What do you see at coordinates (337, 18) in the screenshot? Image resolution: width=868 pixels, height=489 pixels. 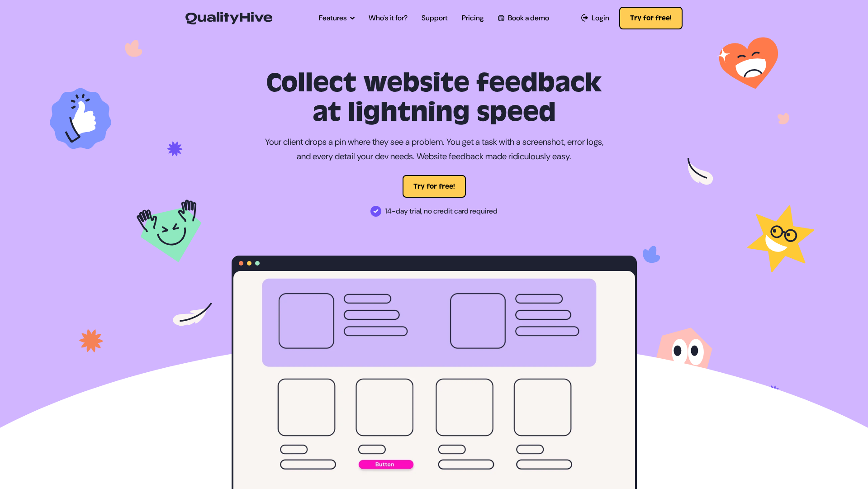 I see `a: Features` at bounding box center [337, 18].